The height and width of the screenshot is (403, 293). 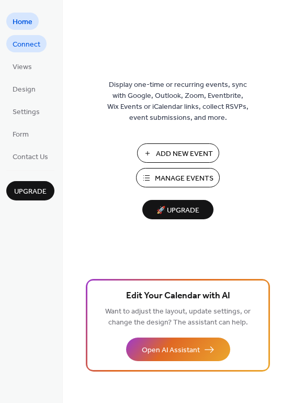 What do you see at coordinates (26, 43) in the screenshot?
I see `a: Connect` at bounding box center [26, 43].